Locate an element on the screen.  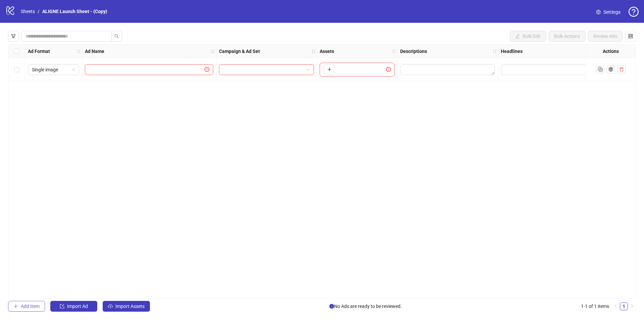
a: Settings is located at coordinates (608, 12).